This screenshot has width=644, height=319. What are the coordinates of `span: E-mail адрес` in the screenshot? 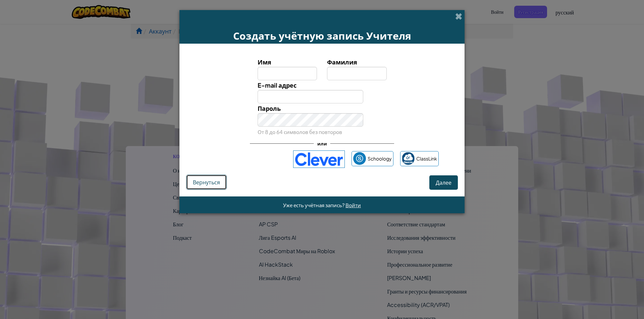 It's located at (277, 85).